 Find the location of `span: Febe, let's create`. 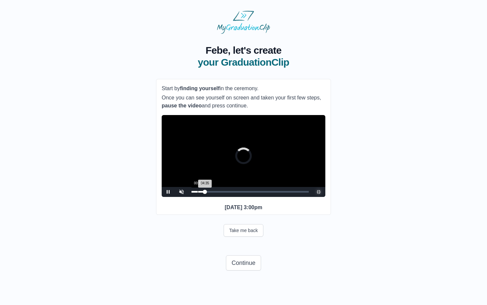

span: Febe, let's create is located at coordinates (244, 50).